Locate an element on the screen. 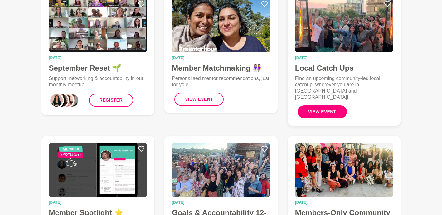 This screenshot has width=442, height=215. h4: September Reset 🌱 is located at coordinates (98, 68).